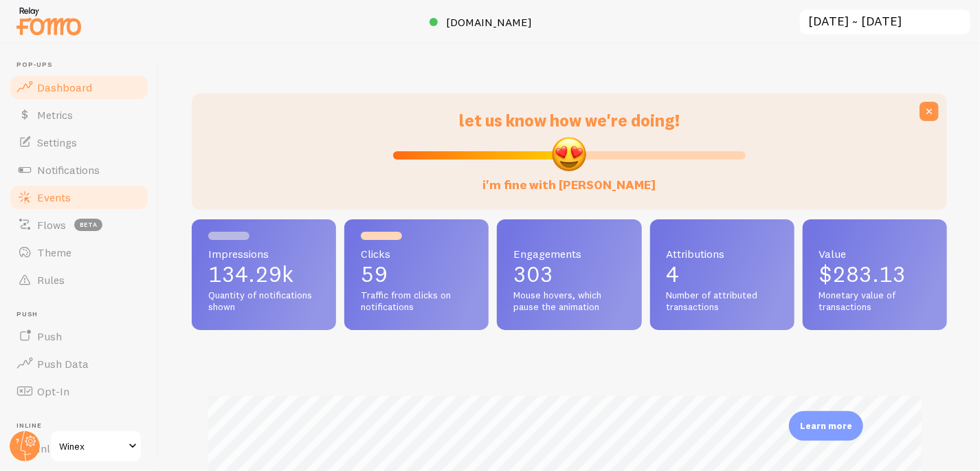 The image size is (980, 471). Describe the element at coordinates (88, 224) in the screenshot. I see `span: beta` at that location.